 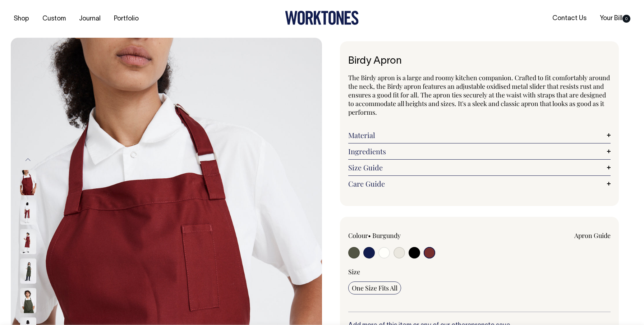 I want to click on a: Size Guide, so click(x=479, y=168).